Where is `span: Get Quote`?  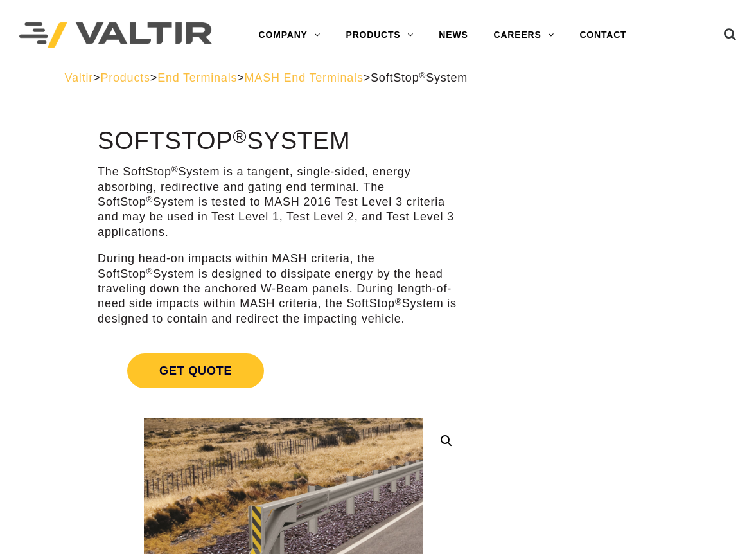 span: Get Quote is located at coordinates (195, 371).